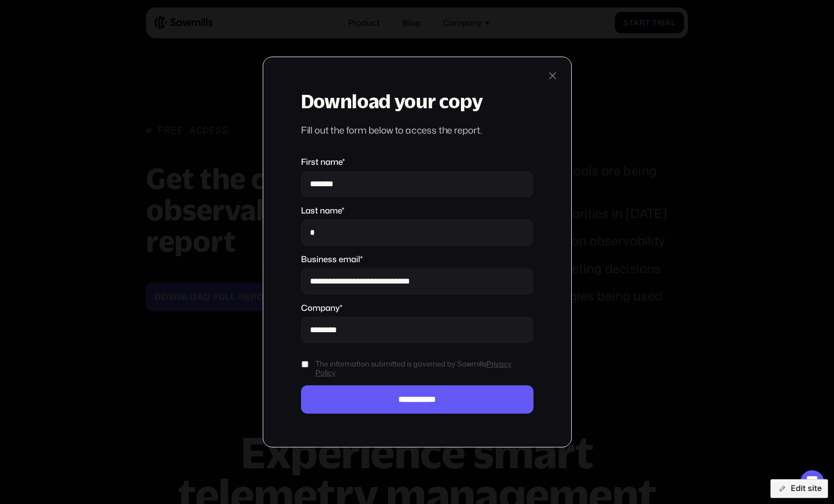  What do you see at coordinates (330, 259) in the screenshot?
I see `span: Business email` at bounding box center [330, 259].